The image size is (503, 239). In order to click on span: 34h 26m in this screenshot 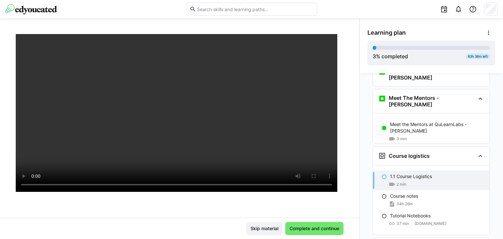, I will do `click(405, 204)`.